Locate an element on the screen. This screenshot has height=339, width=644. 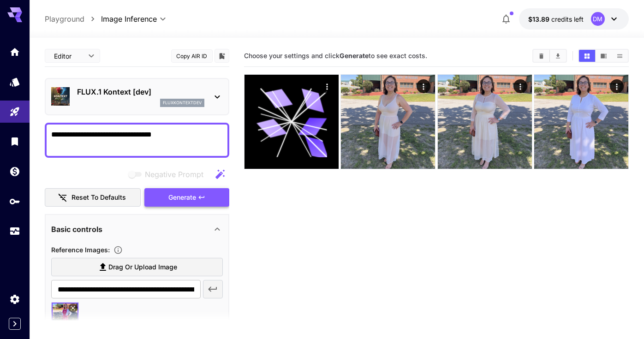
a: Playground is located at coordinates (65, 19).